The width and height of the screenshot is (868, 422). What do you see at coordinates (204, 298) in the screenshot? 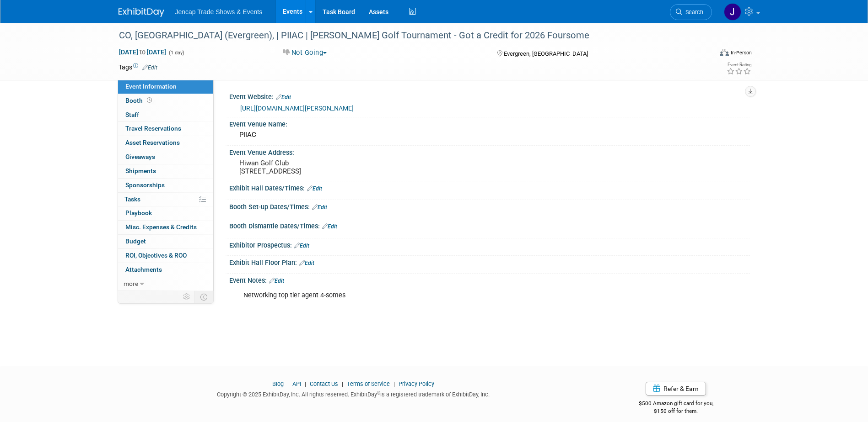
I see `td: Toggle Event Tabs` at bounding box center [204, 298].